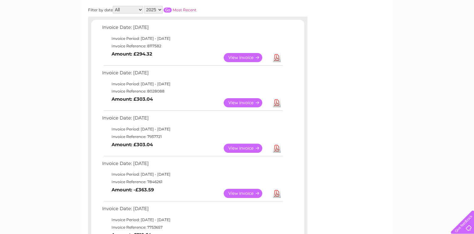 This screenshot has width=474, height=234. Describe the element at coordinates (386, 29) in the screenshot. I see `a: Energy` at that location.